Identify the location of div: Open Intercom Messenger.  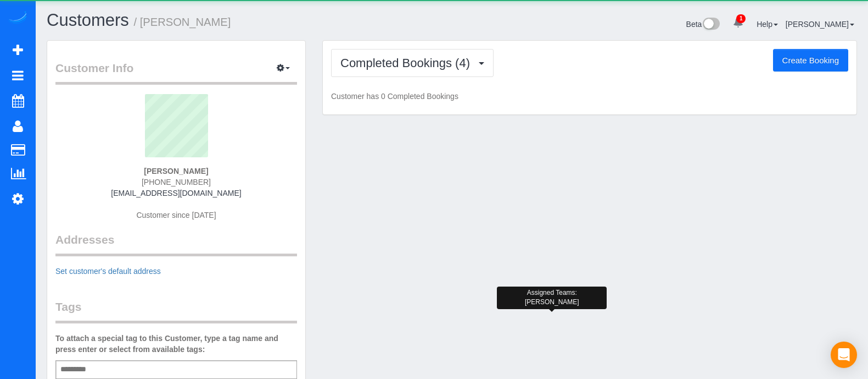
(844, 355).